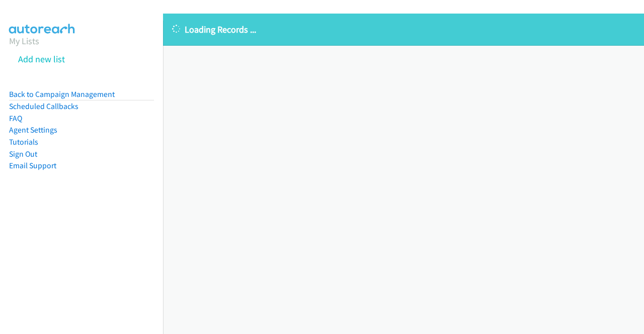  Describe the element at coordinates (44, 106) in the screenshot. I see `a: Scheduled Callbacks` at that location.